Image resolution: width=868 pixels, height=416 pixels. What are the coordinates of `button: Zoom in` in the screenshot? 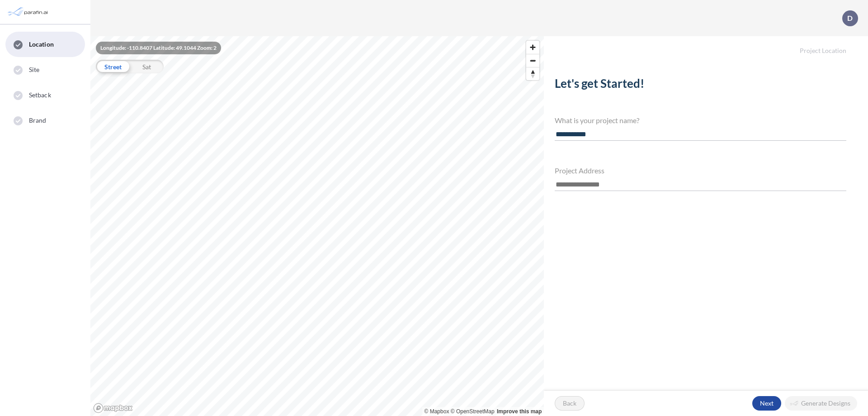 It's located at (533, 47).